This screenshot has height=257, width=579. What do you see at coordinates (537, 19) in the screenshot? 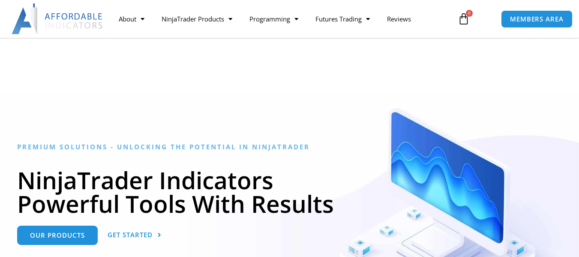
I see `a: MEMBERS AREA` at bounding box center [537, 19].